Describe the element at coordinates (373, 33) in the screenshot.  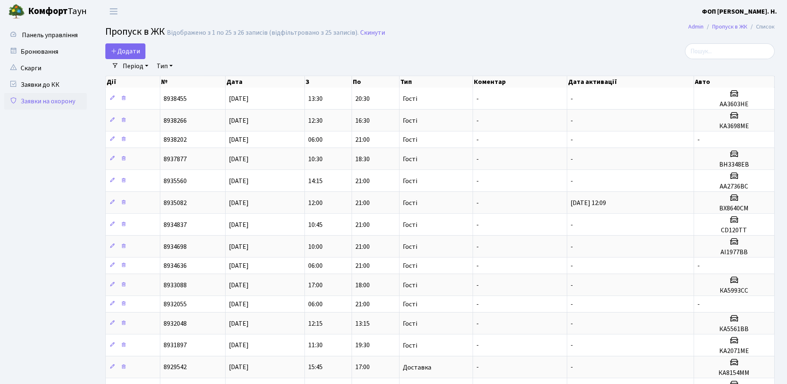
I see `a: Скинути` at that location.